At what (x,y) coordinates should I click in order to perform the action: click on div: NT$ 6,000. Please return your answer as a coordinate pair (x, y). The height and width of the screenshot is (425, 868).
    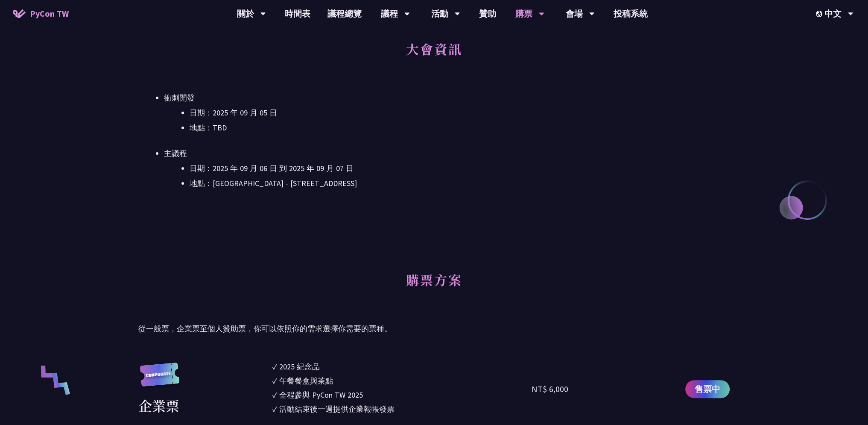
    Looking at the image, I should click on (550, 389).